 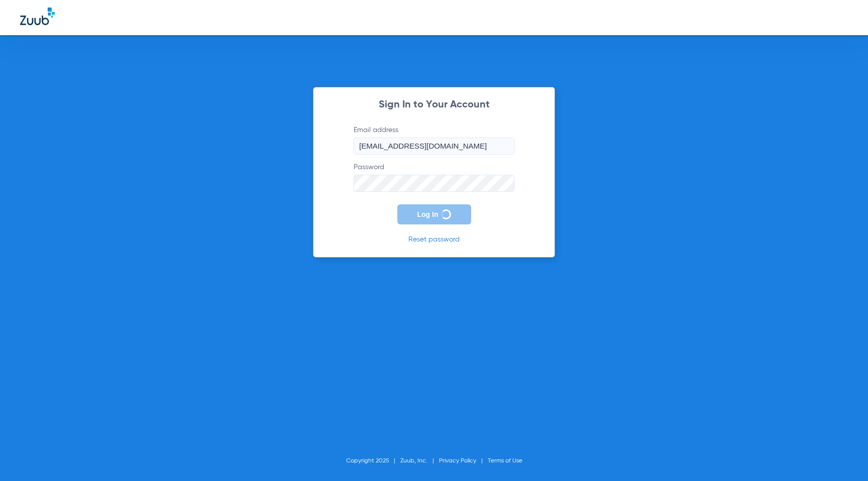 What do you see at coordinates (434, 214) in the screenshot?
I see `button: Log In` at bounding box center [434, 214].